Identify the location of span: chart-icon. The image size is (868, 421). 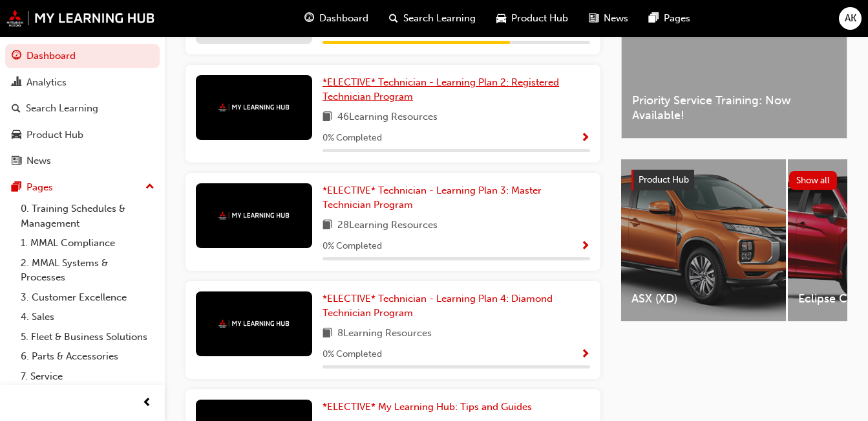
(16, 83).